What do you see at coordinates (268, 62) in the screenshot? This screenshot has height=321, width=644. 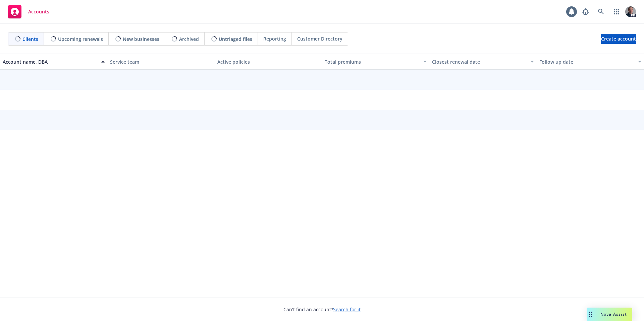 I see `div: Active policies` at bounding box center [268, 62].